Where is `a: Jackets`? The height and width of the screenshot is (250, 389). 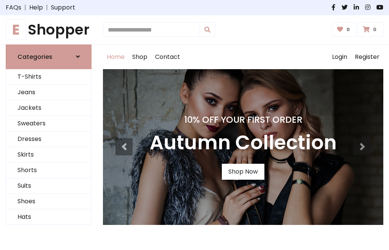
a: Jackets is located at coordinates (49, 108).